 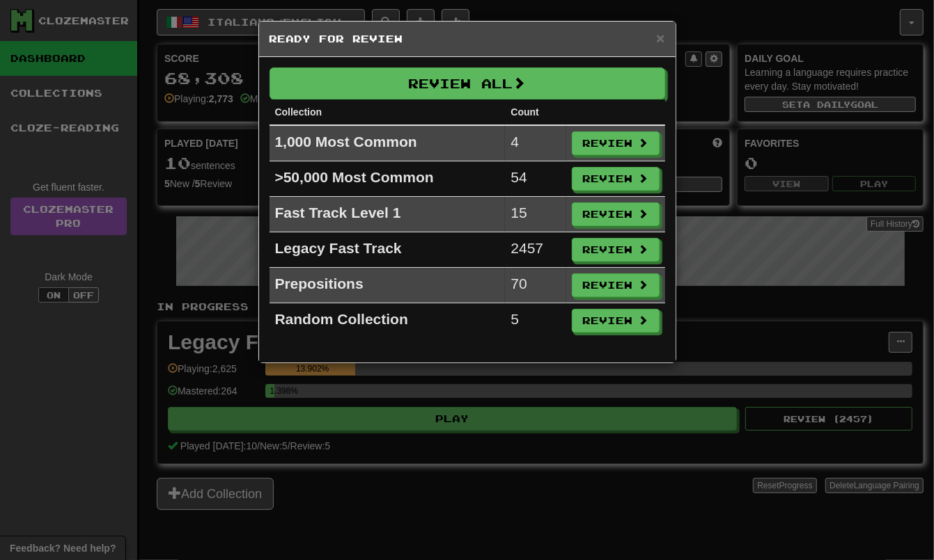 What do you see at coordinates (535, 321) in the screenshot?
I see `td: 5` at bounding box center [535, 321].